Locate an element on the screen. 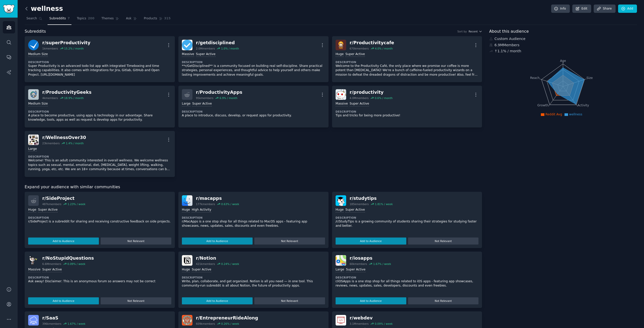 The image size is (644, 328). div: 23k members is located at coordinates (51, 143).